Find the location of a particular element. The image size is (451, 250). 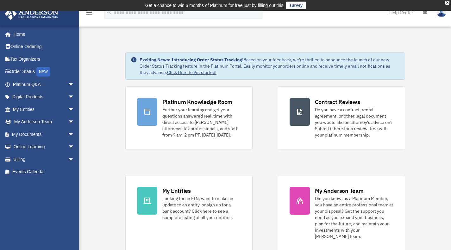

a: Events Calendar is located at coordinates (44, 172).